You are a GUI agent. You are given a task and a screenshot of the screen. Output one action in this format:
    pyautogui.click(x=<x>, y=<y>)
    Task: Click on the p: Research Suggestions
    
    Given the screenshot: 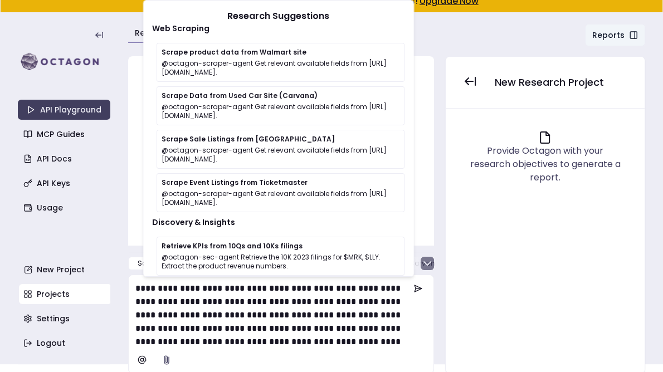 What is the action you would take?
    pyautogui.click(x=278, y=16)
    